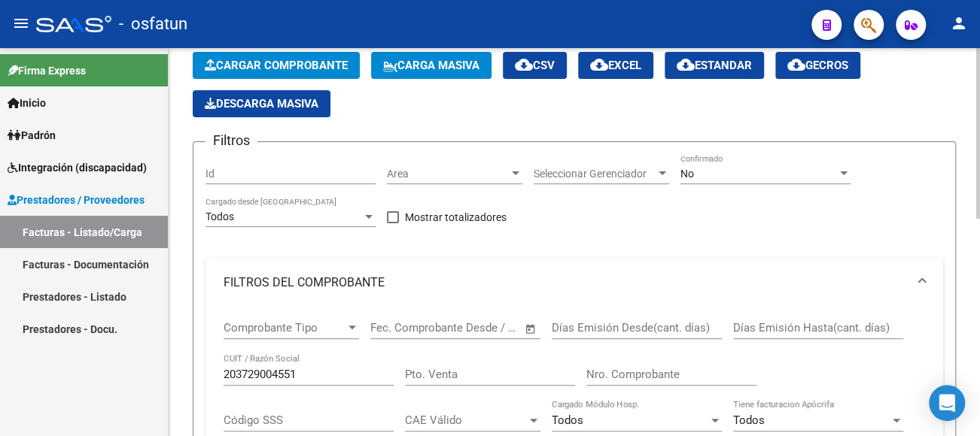 The image size is (980, 436). Describe the element at coordinates (535, 66) in the screenshot. I see `span: CSV` at that location.